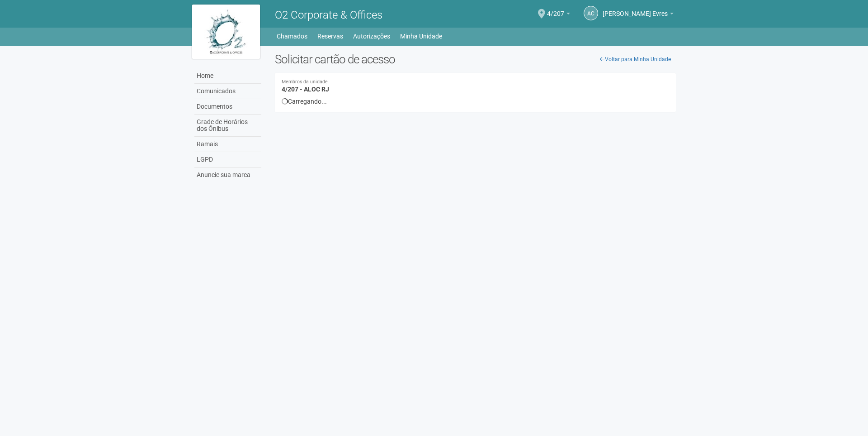 The image size is (868, 436). What do you see at coordinates (636, 9) in the screenshot?
I see `span: Armando Conceição Evres` at bounding box center [636, 9].